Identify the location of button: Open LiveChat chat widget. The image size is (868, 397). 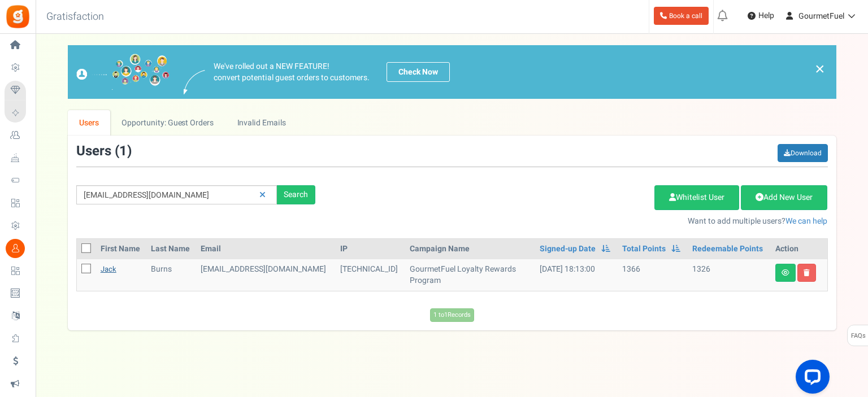
(26, 22).